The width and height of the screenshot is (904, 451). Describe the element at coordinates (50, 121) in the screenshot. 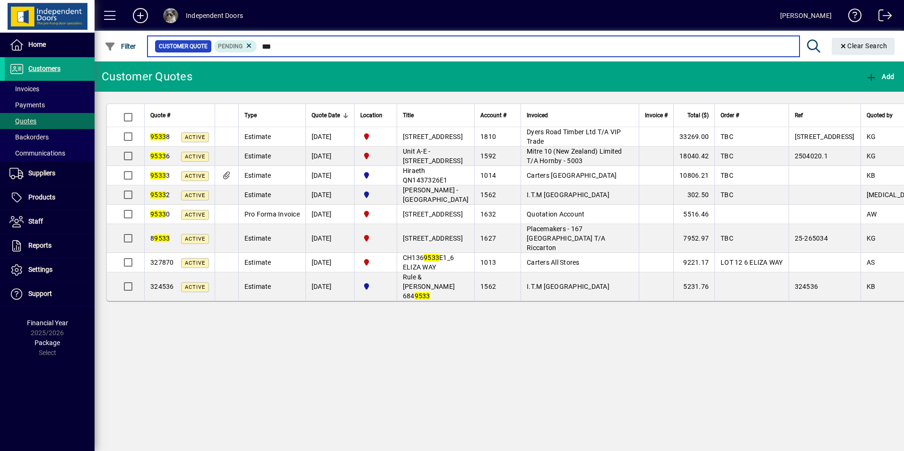

I see `a: Quotes` at that location.